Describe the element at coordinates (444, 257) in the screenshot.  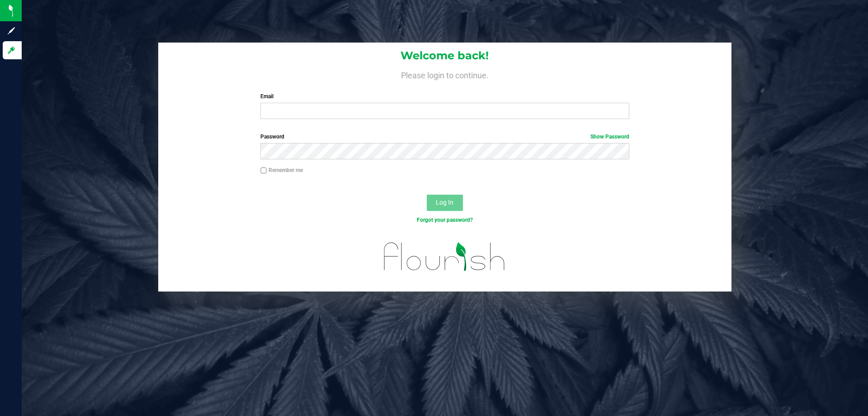
I see `img: flourish_logo.svg` at that location.